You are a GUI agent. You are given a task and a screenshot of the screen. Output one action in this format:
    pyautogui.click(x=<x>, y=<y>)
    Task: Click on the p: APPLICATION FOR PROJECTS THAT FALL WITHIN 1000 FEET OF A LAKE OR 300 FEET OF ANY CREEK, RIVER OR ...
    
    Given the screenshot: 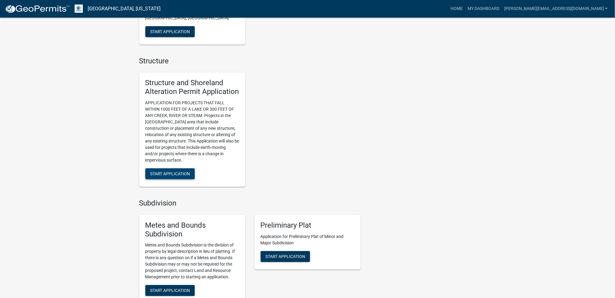 What is the action you would take?
    pyautogui.click(x=192, y=132)
    